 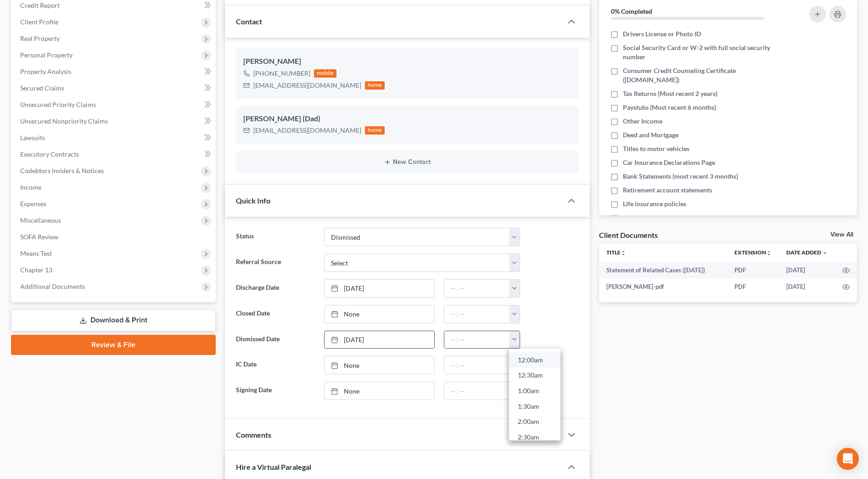 I want to click on span: Lawsuits, so click(x=33, y=137).